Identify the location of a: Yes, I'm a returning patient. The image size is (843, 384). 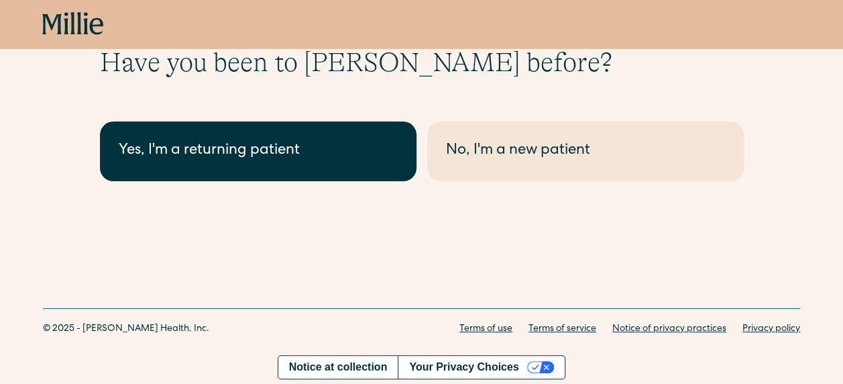
(258, 151).